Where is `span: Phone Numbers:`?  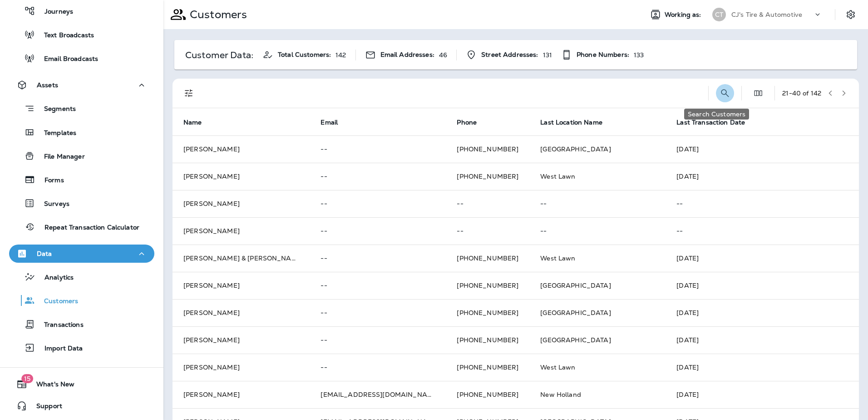
span: Phone Numbers: is located at coordinates (603, 55).